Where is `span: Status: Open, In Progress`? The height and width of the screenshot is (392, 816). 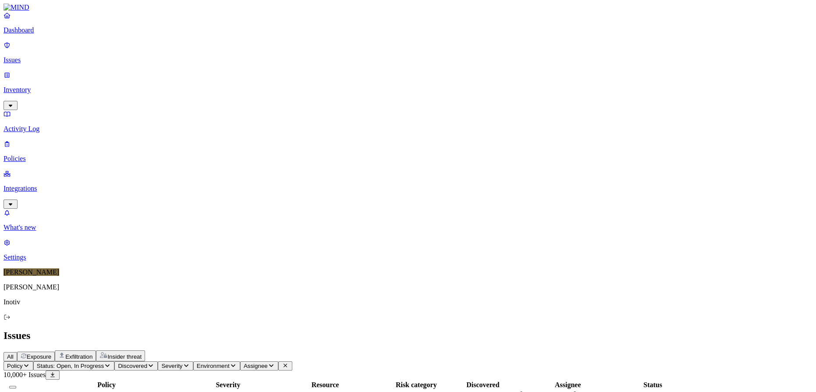 span: Status: Open, In Progress is located at coordinates (70, 365).